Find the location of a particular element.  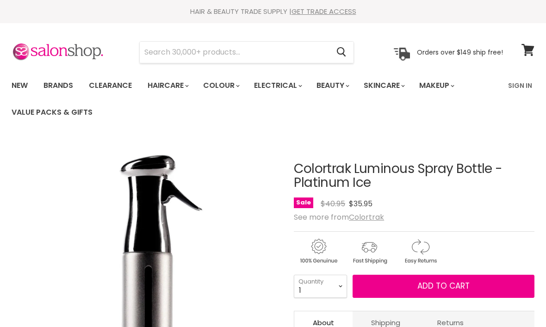

img: shipping.gif is located at coordinates (369, 251).